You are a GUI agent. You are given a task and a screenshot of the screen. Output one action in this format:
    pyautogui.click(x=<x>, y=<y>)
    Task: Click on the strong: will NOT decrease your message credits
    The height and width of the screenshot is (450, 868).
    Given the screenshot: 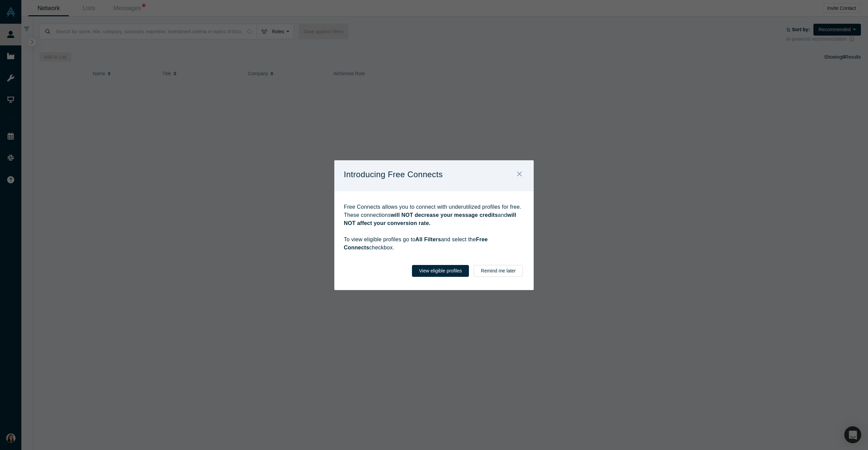 What is the action you would take?
    pyautogui.click(x=444, y=215)
    